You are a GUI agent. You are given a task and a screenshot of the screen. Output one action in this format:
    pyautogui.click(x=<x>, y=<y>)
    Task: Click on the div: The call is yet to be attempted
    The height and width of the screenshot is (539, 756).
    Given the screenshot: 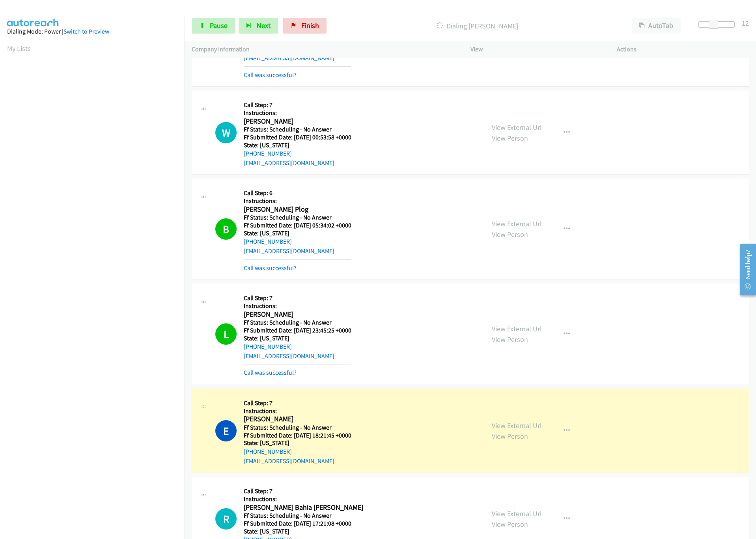 What is the action you would take?
    pyautogui.click(x=226, y=519)
    